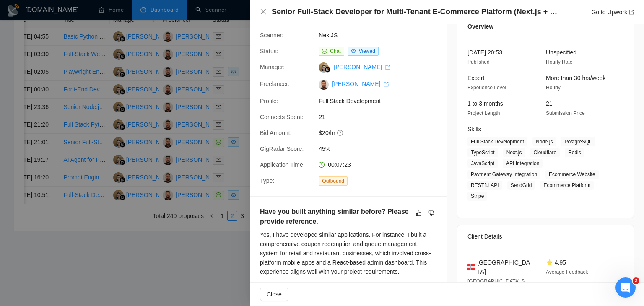 The image size is (644, 306). Describe the element at coordinates (559, 62) in the screenshot. I see `span: Hourly Rate` at that location.